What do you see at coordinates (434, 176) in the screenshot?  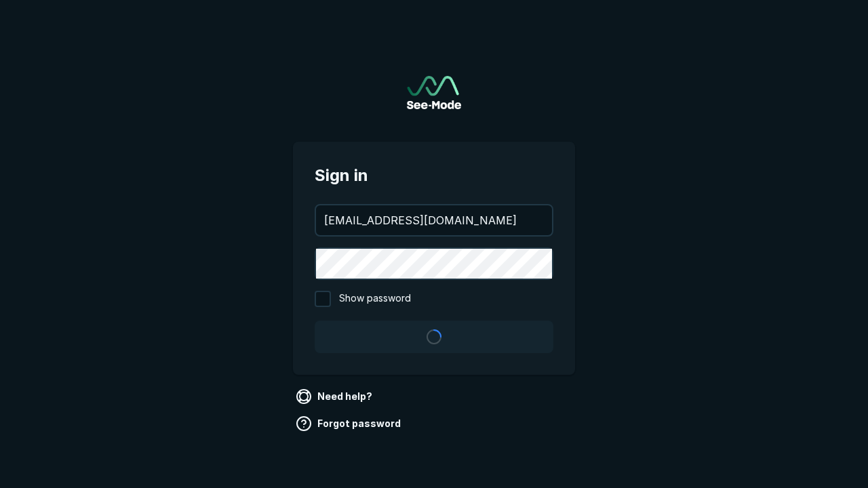 I see `span: Sign in` at bounding box center [434, 176].